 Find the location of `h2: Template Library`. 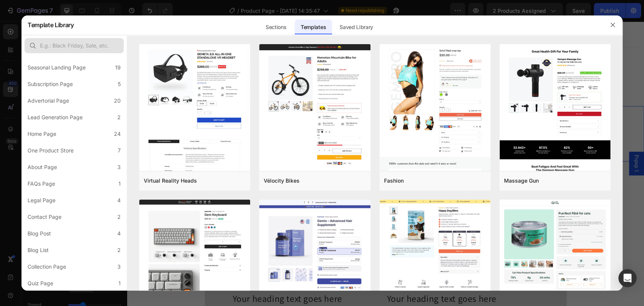

h2: Template Library is located at coordinates (51, 25).